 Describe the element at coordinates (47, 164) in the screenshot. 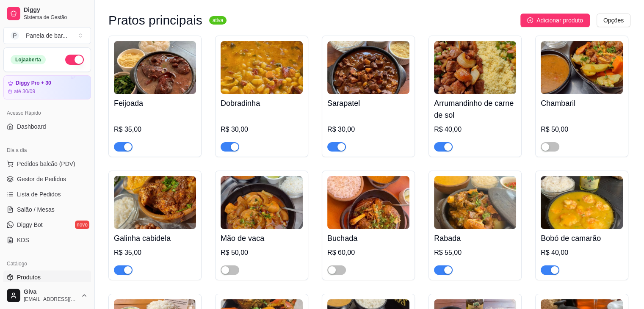

I see `button: Pedidos balcão (PDV)` at that location.